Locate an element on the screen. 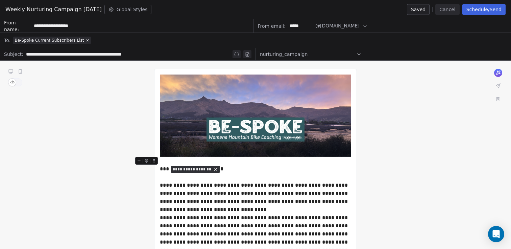  span: From name: is located at coordinates (18, 26).